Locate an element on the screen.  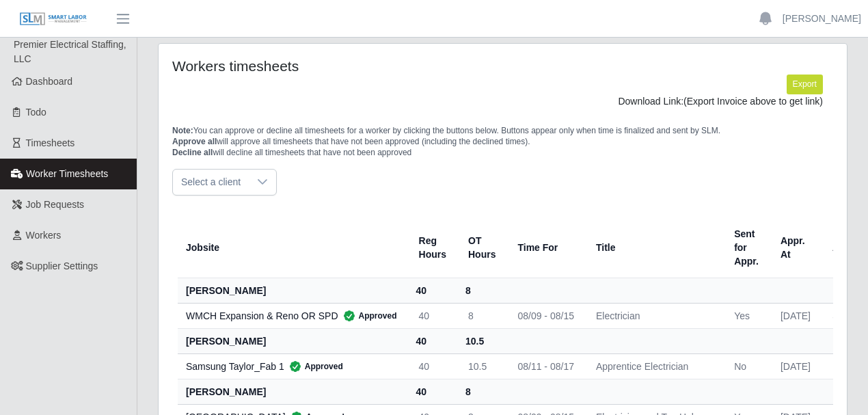
button: Export is located at coordinates (804, 84).